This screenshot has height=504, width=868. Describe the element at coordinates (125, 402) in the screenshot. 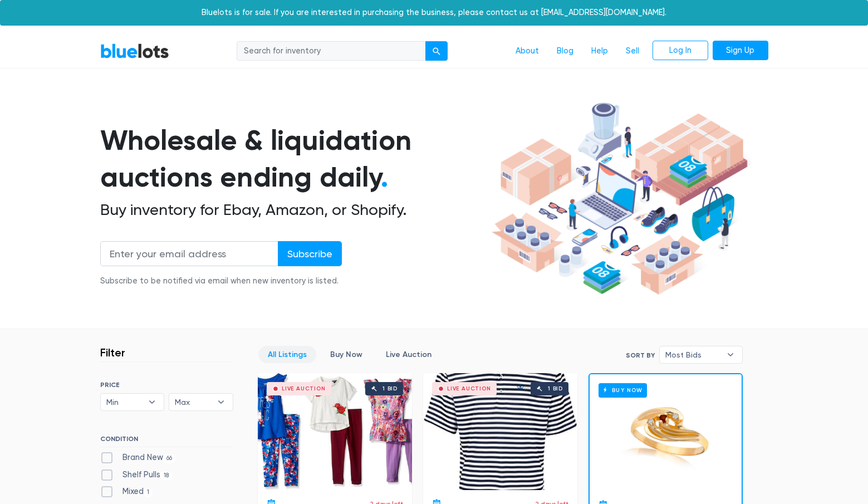

I see `span: Min` at that location.